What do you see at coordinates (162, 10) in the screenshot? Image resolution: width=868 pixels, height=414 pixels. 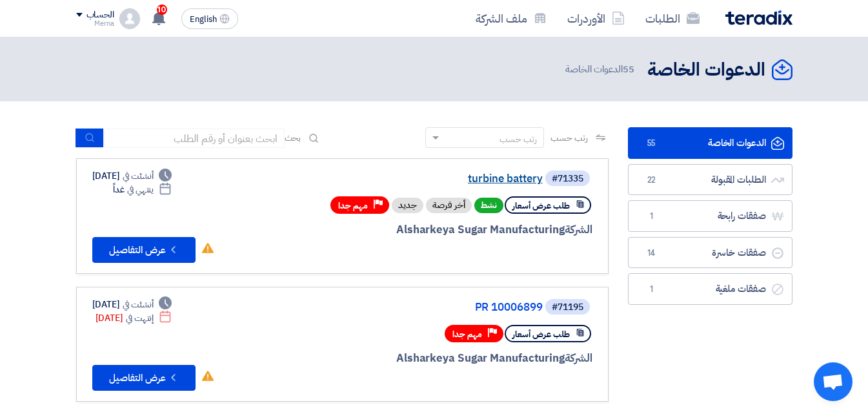 I see `span: 10` at bounding box center [162, 10].